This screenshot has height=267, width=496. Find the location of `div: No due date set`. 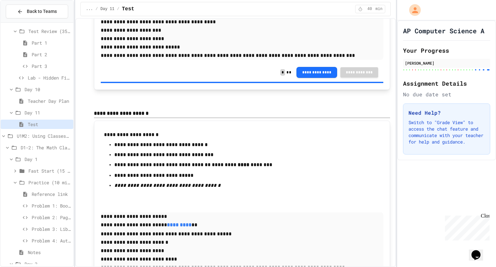

div: No due date set is located at coordinates (447, 94).